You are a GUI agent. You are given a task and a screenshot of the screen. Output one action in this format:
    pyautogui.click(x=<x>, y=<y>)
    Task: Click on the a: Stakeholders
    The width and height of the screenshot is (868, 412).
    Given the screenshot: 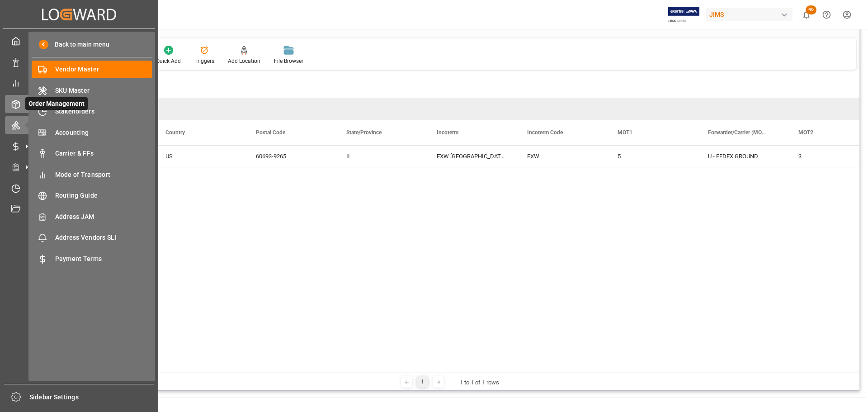 What is the action you would take?
    pyautogui.click(x=92, y=111)
    